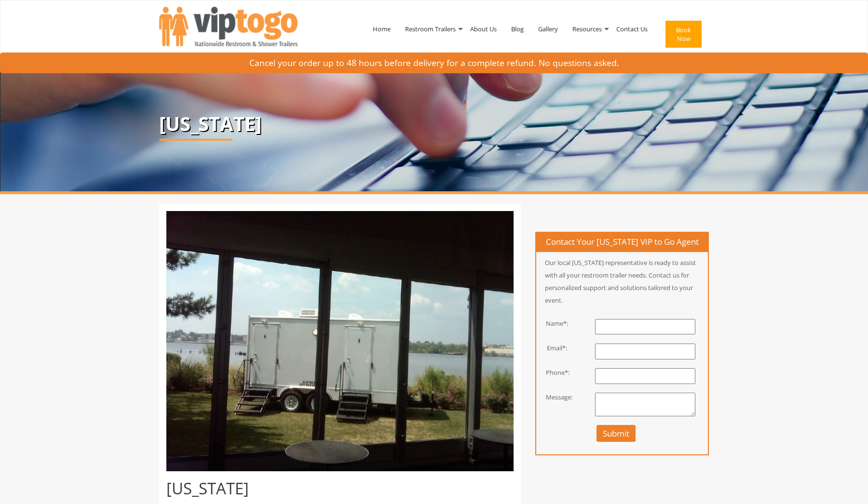  I want to click on div: Message:, so click(552, 397).